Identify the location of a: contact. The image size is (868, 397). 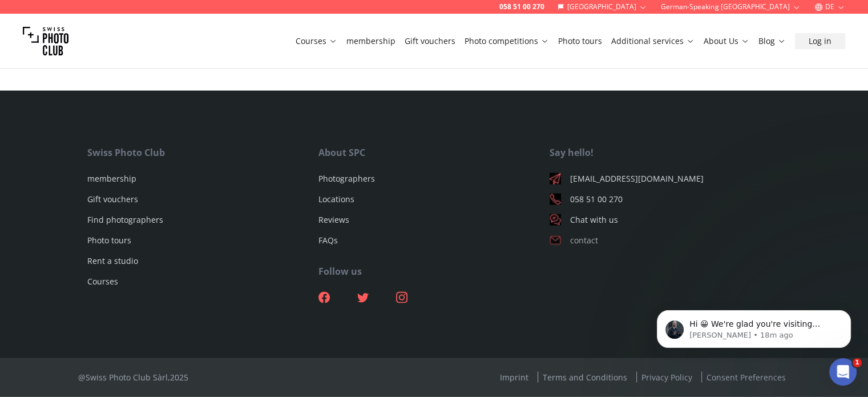
(665, 241).